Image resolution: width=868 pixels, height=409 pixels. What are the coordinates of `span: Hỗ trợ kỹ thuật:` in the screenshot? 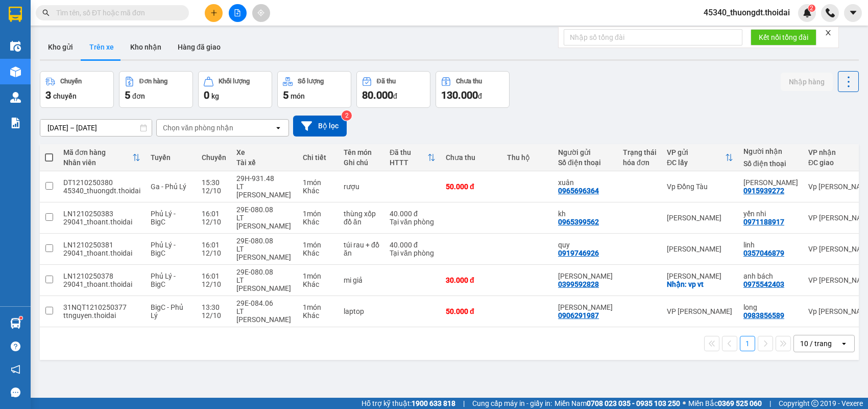 It's located at (409, 403).